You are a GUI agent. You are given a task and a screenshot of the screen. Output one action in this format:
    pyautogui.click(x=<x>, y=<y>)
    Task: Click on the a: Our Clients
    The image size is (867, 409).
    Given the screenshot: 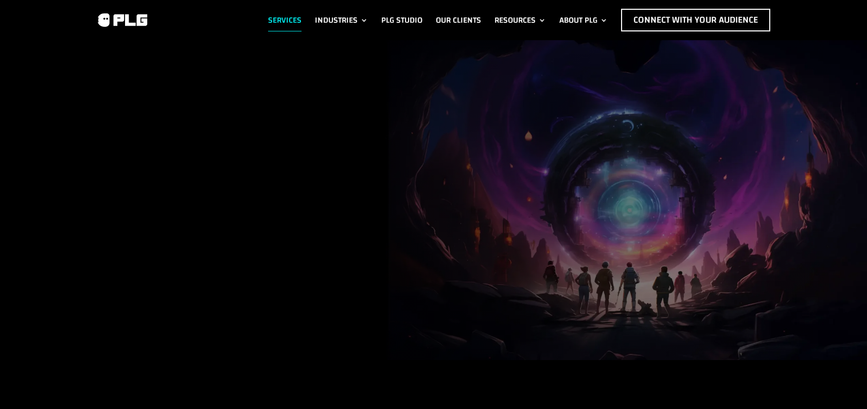 What is the action you would take?
    pyautogui.click(x=459, y=20)
    